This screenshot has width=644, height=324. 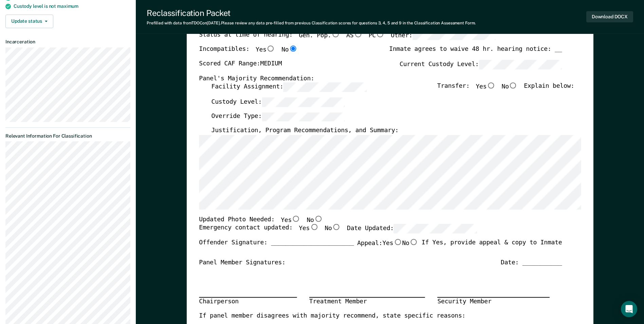 What do you see at coordinates (68, 136) in the screenshot?
I see `dt: Relevant Information For Classification` at bounding box center [68, 136].